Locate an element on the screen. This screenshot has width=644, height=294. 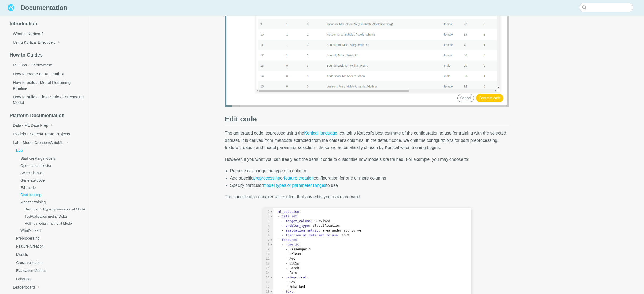
a: Open data selector is located at coordinates (51, 165).